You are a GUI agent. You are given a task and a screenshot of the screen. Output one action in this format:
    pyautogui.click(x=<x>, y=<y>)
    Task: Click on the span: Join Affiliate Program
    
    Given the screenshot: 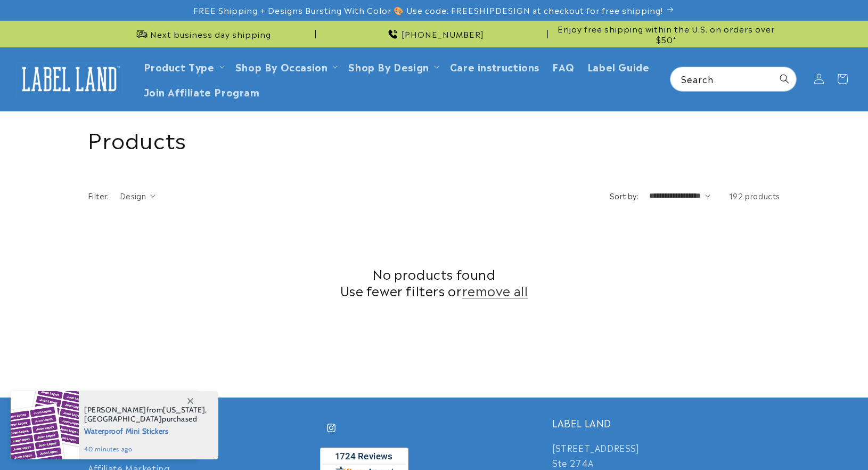 What is the action you would take?
    pyautogui.click(x=202, y=91)
    